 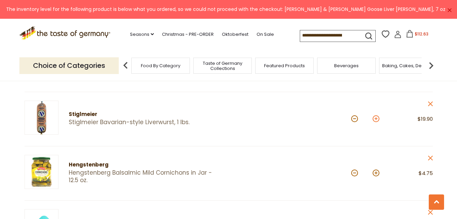 I want to click on a: Beverages, so click(x=347, y=65).